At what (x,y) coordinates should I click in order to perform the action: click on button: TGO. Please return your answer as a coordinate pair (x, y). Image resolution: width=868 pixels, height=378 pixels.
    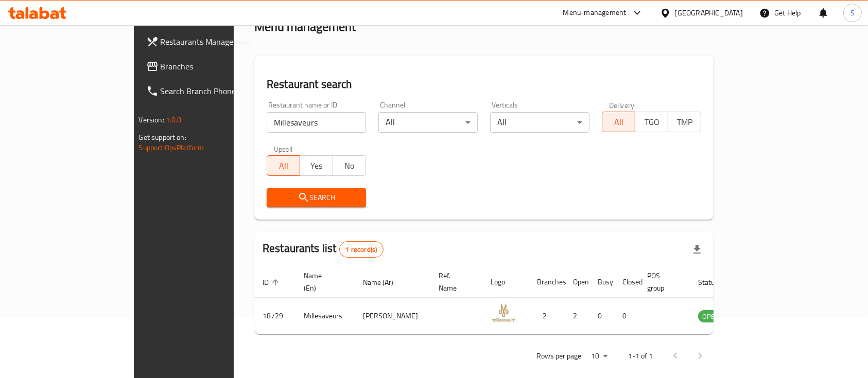
    Looking at the image, I should click on (651, 122).